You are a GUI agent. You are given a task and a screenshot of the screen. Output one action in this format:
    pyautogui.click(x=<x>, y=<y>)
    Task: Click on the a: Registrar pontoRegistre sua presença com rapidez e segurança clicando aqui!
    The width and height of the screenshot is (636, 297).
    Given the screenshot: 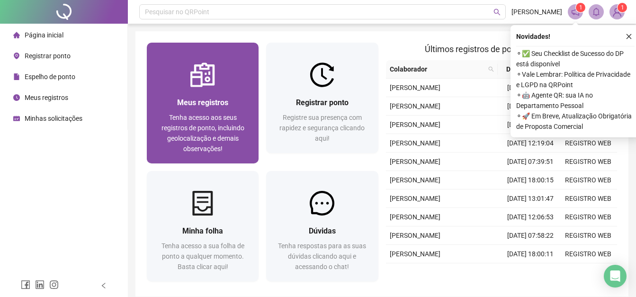 What is the action you would take?
    pyautogui.click(x=322, y=98)
    